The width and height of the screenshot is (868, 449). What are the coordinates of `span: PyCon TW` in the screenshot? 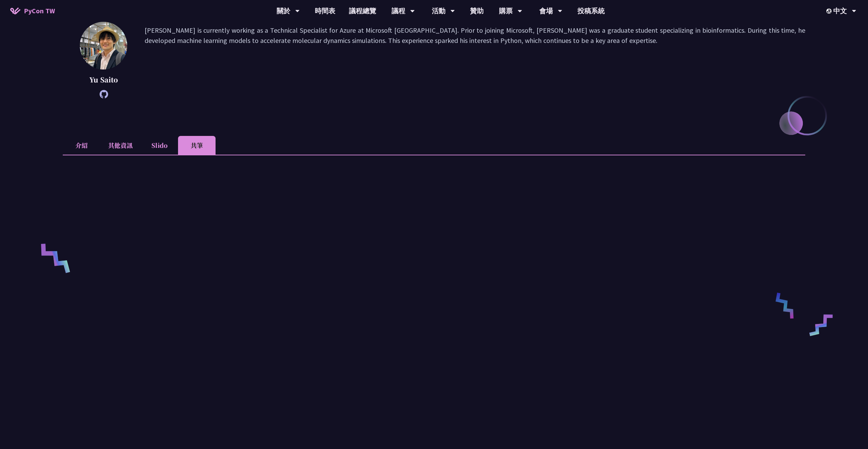 It's located at (40, 11).